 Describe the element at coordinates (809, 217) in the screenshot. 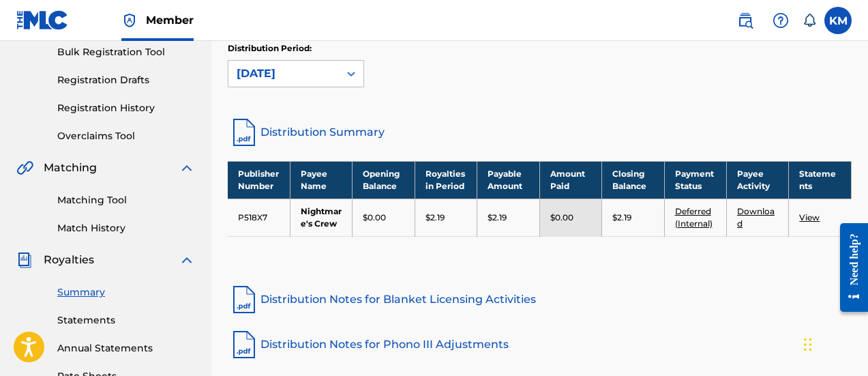

I see `a: View` at that location.